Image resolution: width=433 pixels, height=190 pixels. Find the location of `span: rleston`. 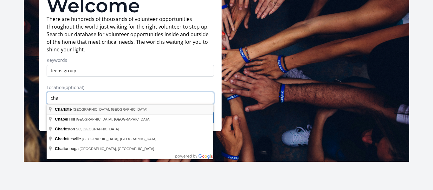

span: rleston is located at coordinates (65, 129).